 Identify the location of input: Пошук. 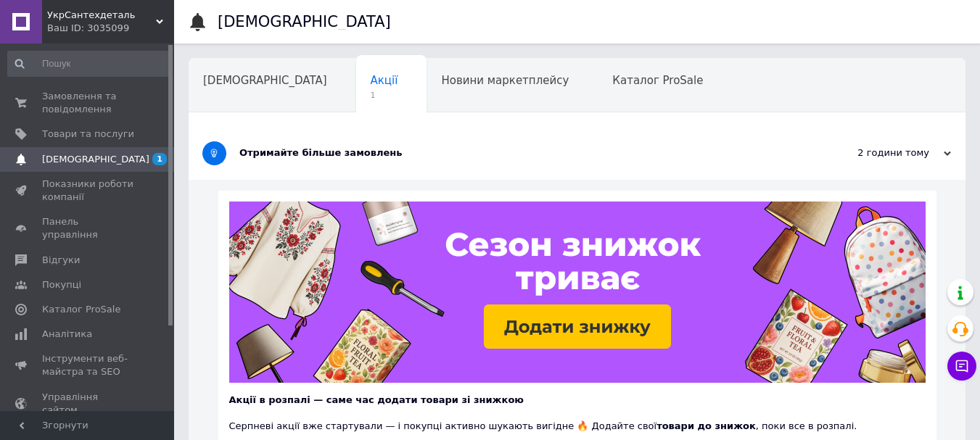
(89, 64).